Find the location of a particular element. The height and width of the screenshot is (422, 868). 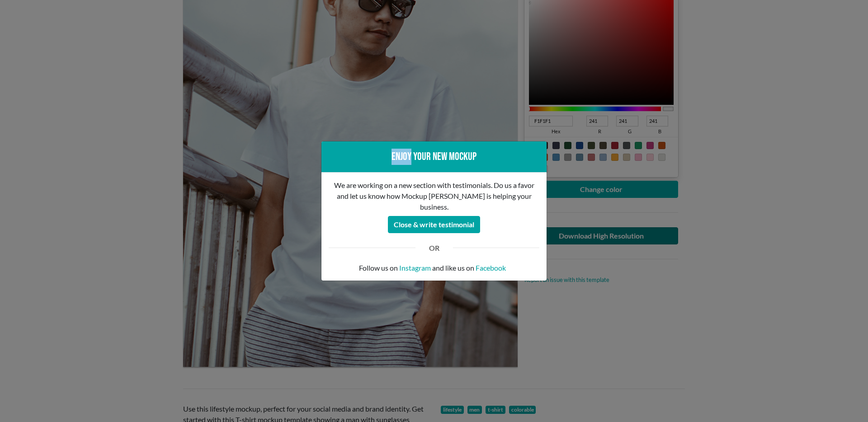

button: Close & write testimonial is located at coordinates (434, 224).